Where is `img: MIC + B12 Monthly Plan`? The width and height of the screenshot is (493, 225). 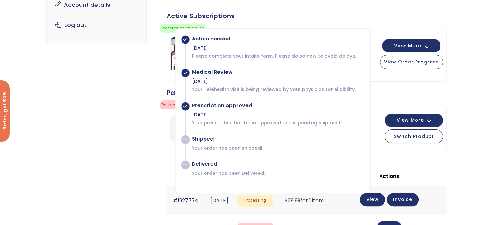 img: MIC + B12 Monthly Plan is located at coordinates (183, 54).